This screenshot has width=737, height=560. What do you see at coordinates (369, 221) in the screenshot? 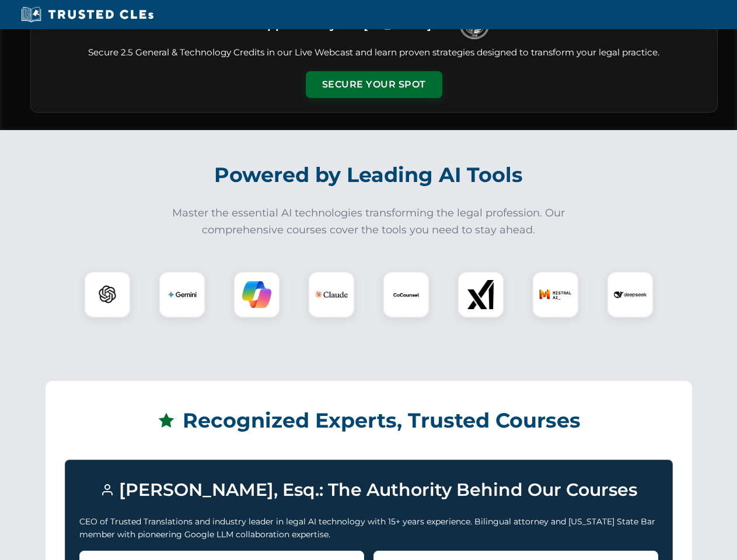
I see `p: Master the essential AI technologies transforming the legal profession. Our comprehensive courses...` at bounding box center [369, 221].